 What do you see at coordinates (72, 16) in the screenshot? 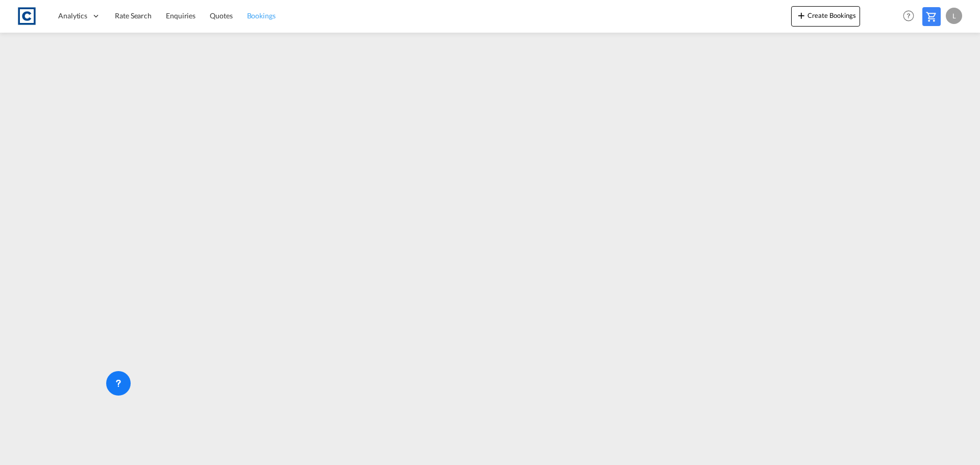
I see `span: Analytics` at bounding box center [72, 16].